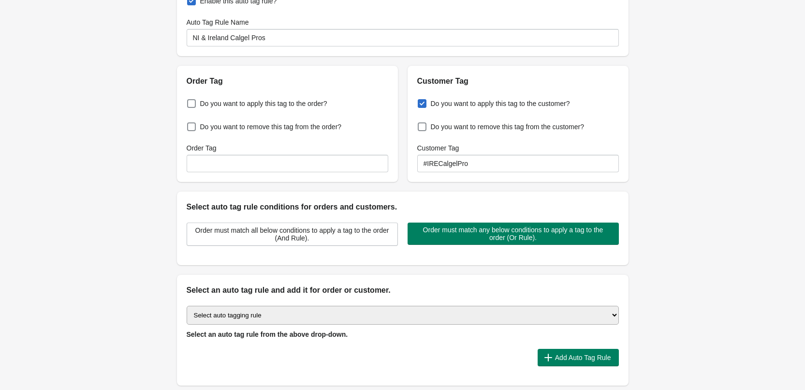  Describe the element at coordinates (287, 81) in the screenshot. I see `h2: Order Tag` at that location.